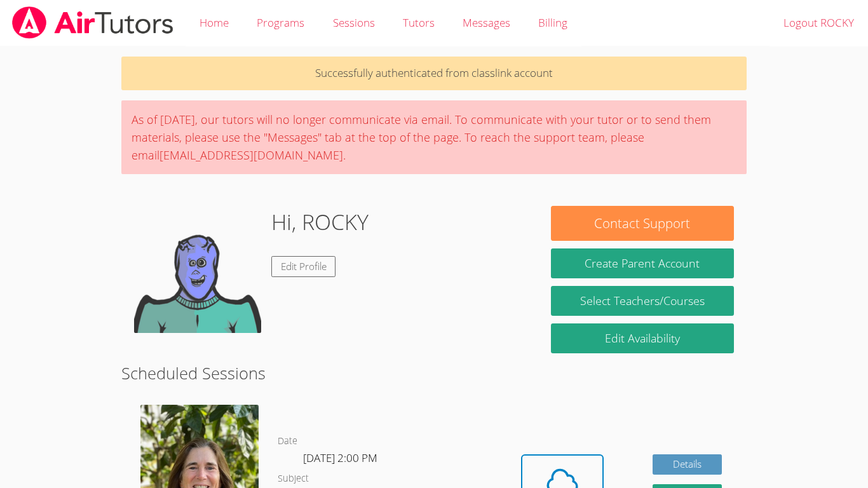 The height and width of the screenshot is (488, 868). What do you see at coordinates (643, 301) in the screenshot?
I see `a: Select Teachers/Courses` at bounding box center [643, 301].